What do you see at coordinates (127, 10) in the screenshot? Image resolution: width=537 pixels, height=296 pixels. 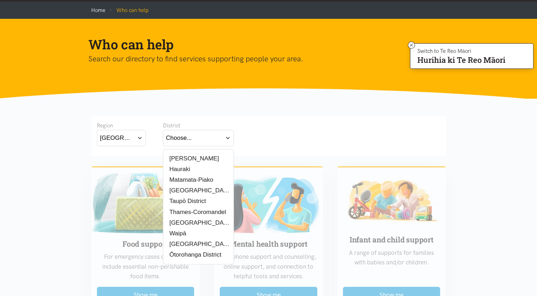 I see `li: Who can help` at bounding box center [127, 10].